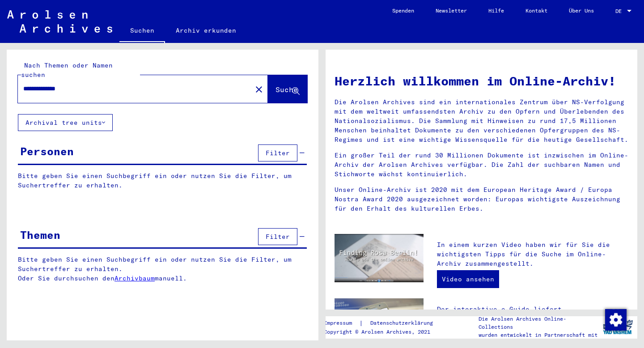 This screenshot has width=644, height=348. I want to click on a: Datenschutzerklärung, so click(403, 323).